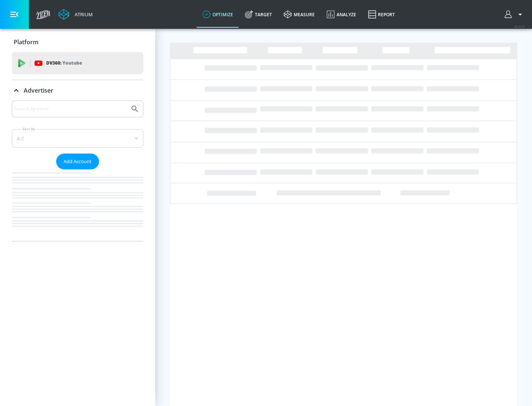 Image resolution: width=532 pixels, height=406 pixels. Describe the element at coordinates (341, 14) in the screenshot. I see `a: Analyze` at that location.